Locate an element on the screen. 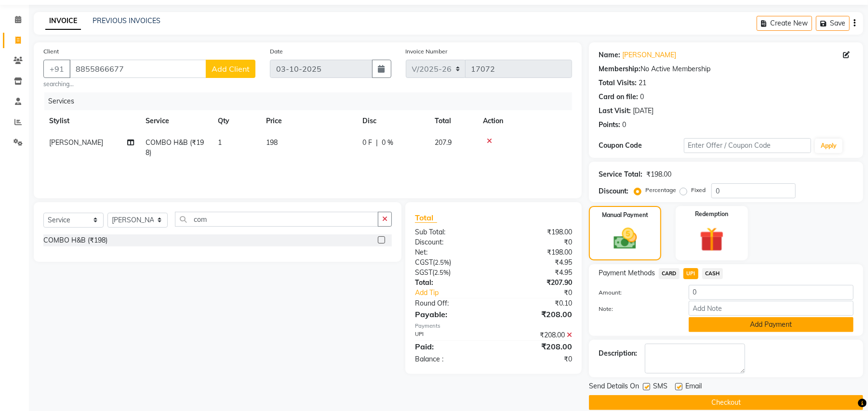  div: No Active Membership is located at coordinates (726, 69).